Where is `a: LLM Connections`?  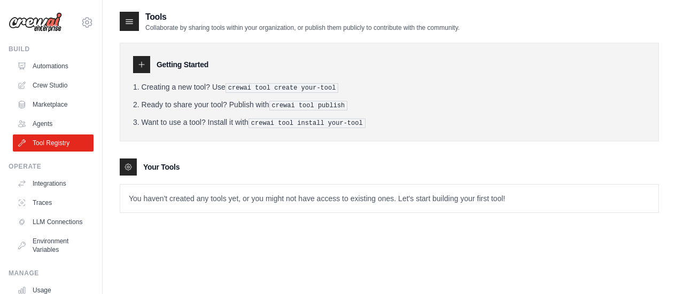 a: LLM Connections is located at coordinates (53, 222).